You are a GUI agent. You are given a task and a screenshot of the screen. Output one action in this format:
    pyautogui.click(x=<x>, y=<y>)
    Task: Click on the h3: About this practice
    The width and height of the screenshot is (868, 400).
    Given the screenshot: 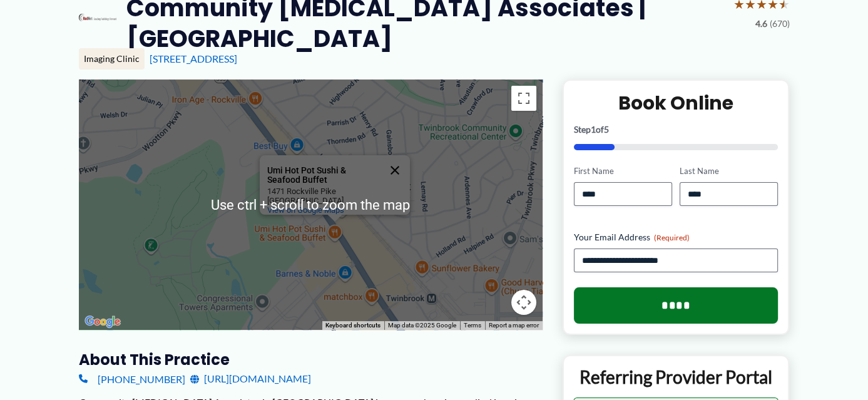 What is the action you would take?
    pyautogui.click(x=310, y=359)
    